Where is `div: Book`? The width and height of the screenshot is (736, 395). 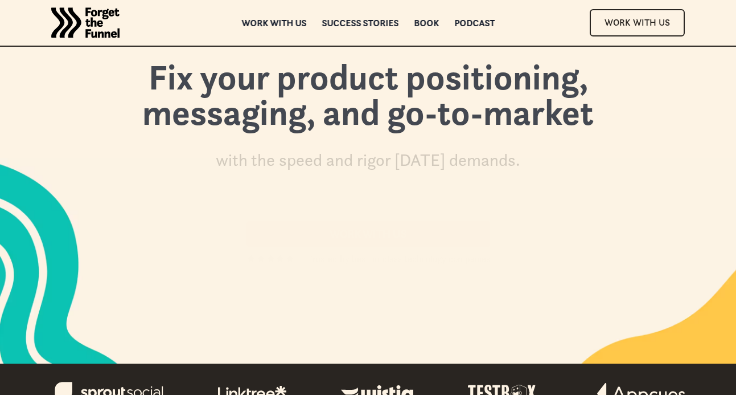 div: Book is located at coordinates (427, 23).